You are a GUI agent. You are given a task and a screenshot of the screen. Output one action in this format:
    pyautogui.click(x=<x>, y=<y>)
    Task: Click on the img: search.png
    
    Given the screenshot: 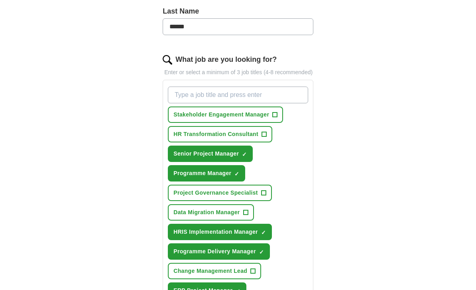 What is the action you would take?
    pyautogui.click(x=167, y=60)
    